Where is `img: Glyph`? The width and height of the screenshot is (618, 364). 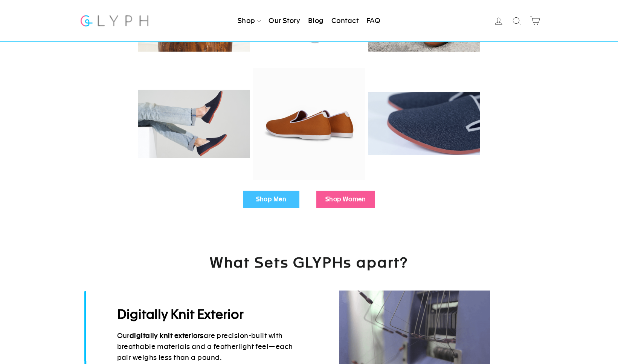 img: Glyph is located at coordinates (115, 20).